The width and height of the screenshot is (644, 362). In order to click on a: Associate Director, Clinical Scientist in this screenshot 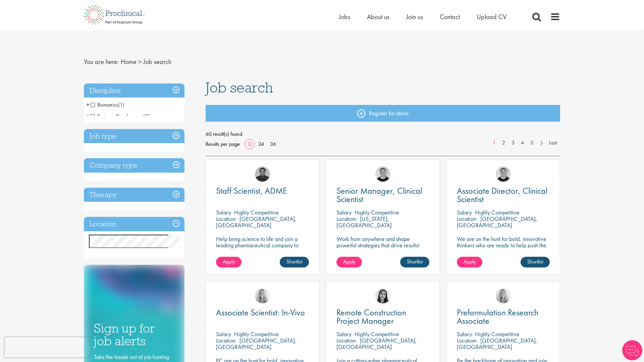, I will do `click(503, 195)`.